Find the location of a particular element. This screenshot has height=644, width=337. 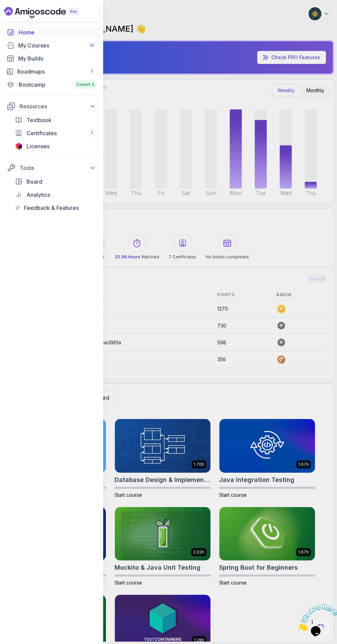

span: 10 is located at coordinates (92, 46).